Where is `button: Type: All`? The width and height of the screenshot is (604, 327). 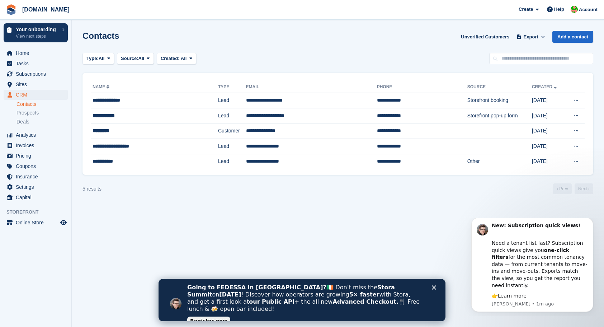
button: Type: All is located at coordinates (98, 58).